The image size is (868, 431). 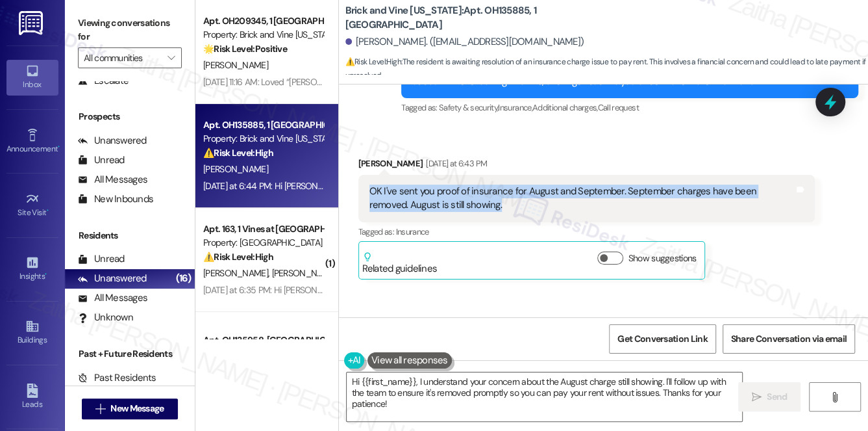 What do you see at coordinates (33, 397) in the screenshot?
I see `a: Leads` at bounding box center [33, 397].